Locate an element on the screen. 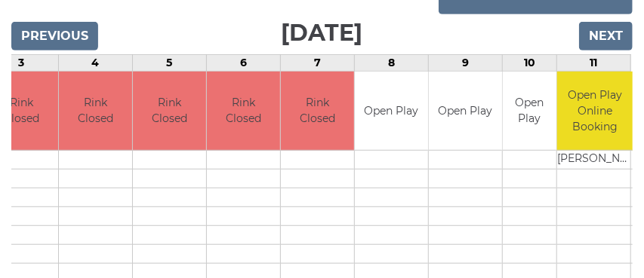 This screenshot has height=278, width=644. input: Next is located at coordinates (605, 36).